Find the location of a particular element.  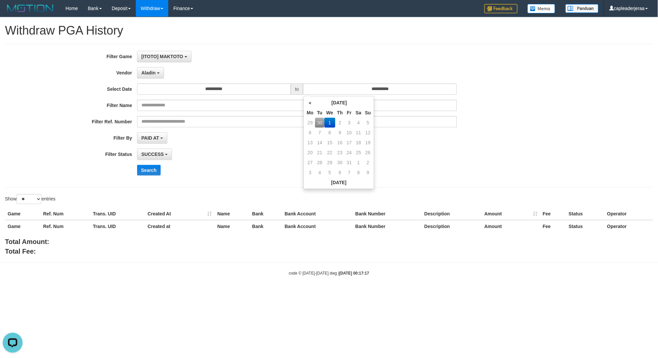

td: 15 is located at coordinates (330, 142).